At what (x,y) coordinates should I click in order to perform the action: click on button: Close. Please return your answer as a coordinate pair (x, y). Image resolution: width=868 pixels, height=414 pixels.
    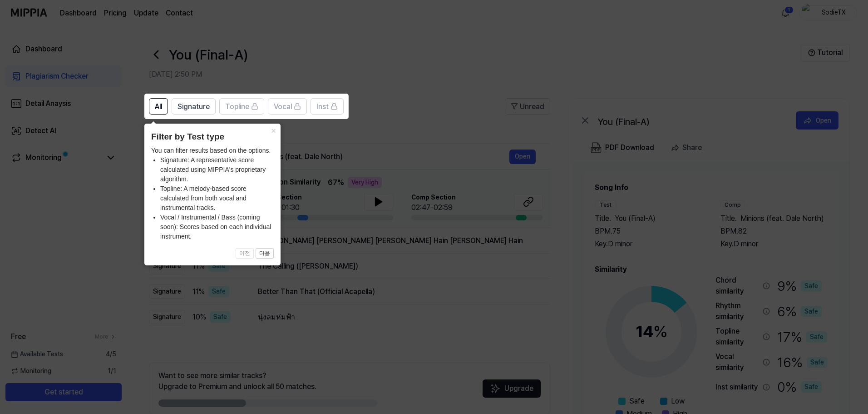
    Looking at the image, I should click on (273, 130).